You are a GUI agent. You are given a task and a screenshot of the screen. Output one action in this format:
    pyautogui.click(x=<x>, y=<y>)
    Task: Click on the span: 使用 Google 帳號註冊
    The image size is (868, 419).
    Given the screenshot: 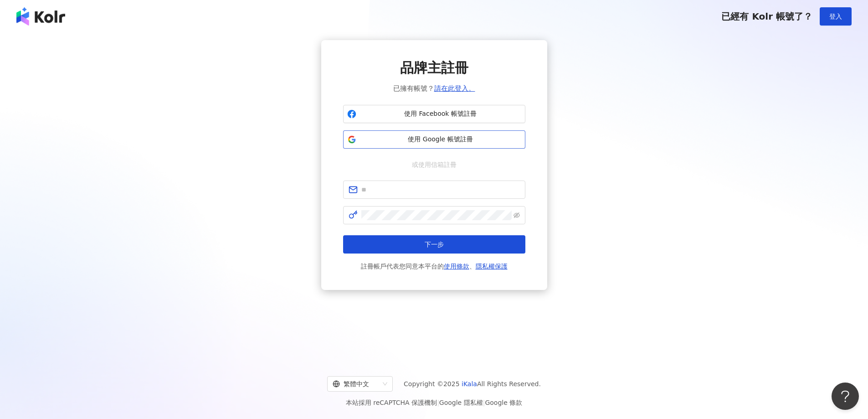 What is the action you would take?
    pyautogui.click(x=440, y=140)
    